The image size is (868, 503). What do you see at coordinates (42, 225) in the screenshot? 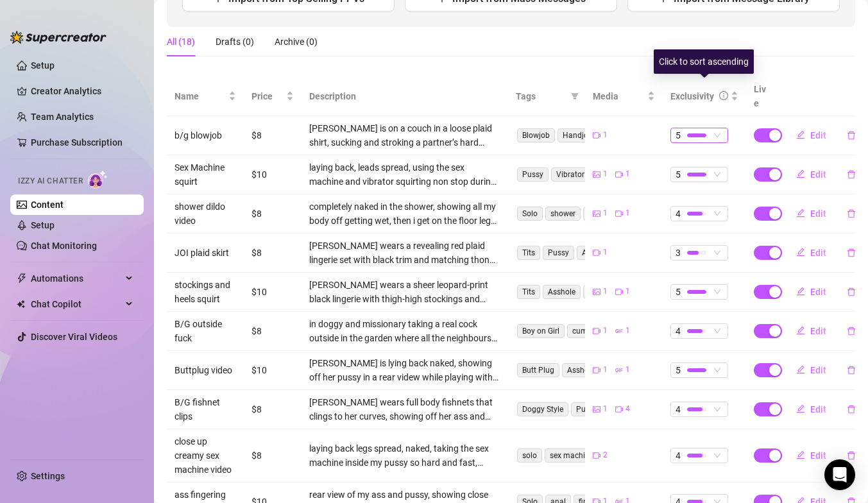
I see `a: Setup` at bounding box center [42, 225].